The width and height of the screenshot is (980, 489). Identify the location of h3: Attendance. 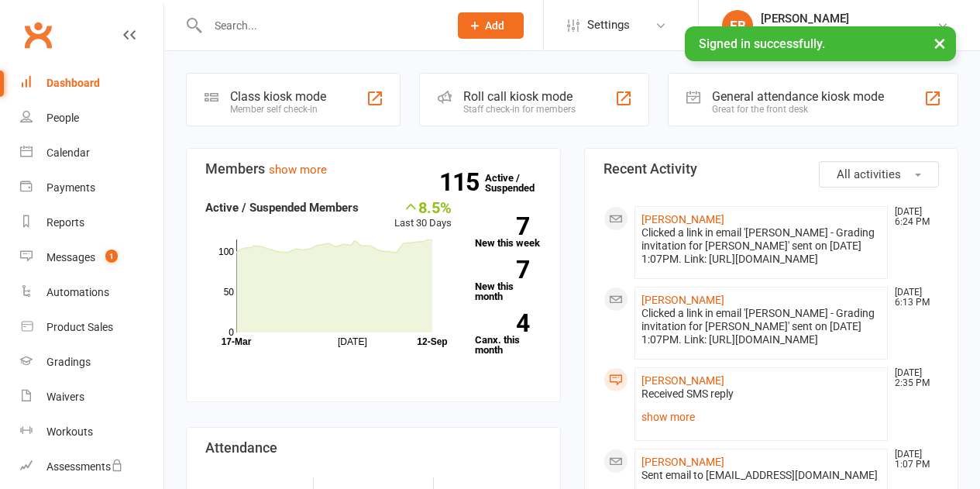
(374, 448).